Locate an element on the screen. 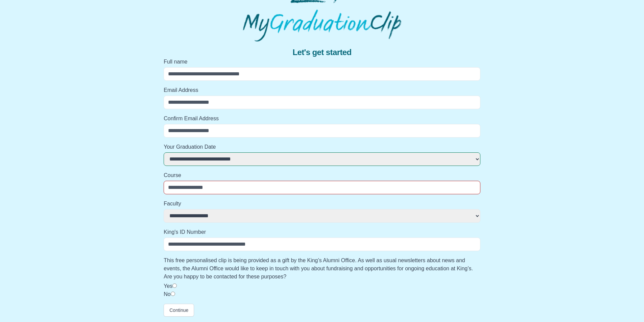  label: Email Address is located at coordinates (322, 90).